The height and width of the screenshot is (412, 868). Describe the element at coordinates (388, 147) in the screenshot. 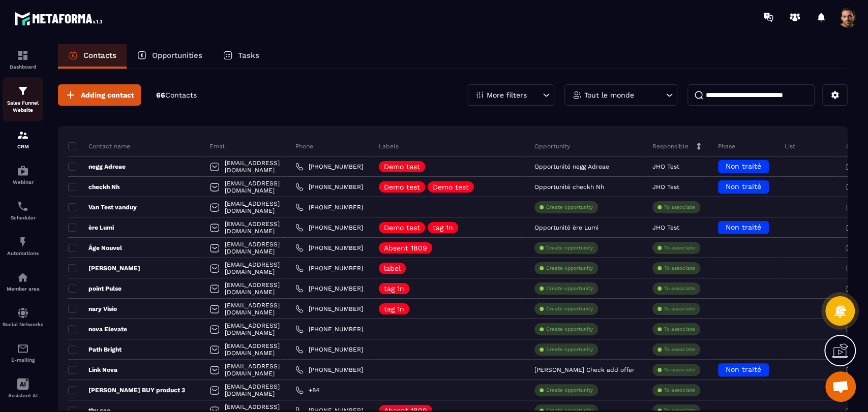

I see `p: Labels` at that location.